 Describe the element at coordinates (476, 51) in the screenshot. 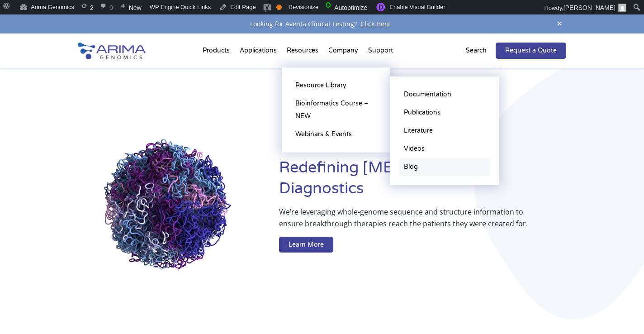

I see `p: Search` at that location.